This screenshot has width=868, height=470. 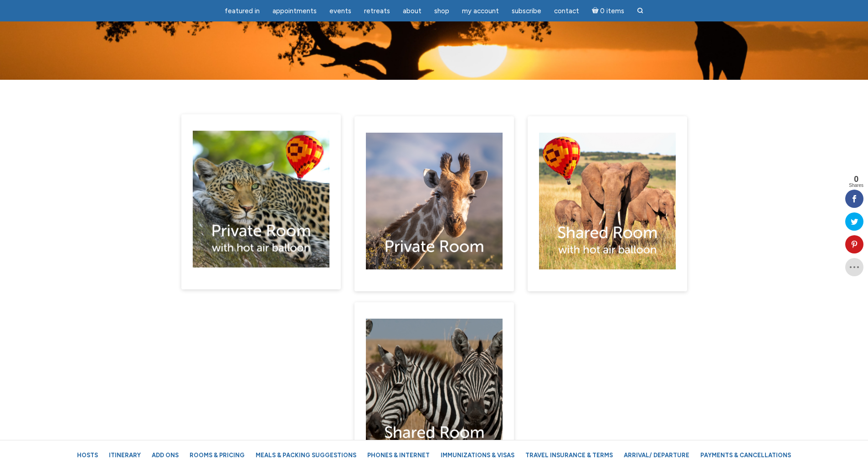 I want to click on a: Immunizations & Visas, so click(x=477, y=455).